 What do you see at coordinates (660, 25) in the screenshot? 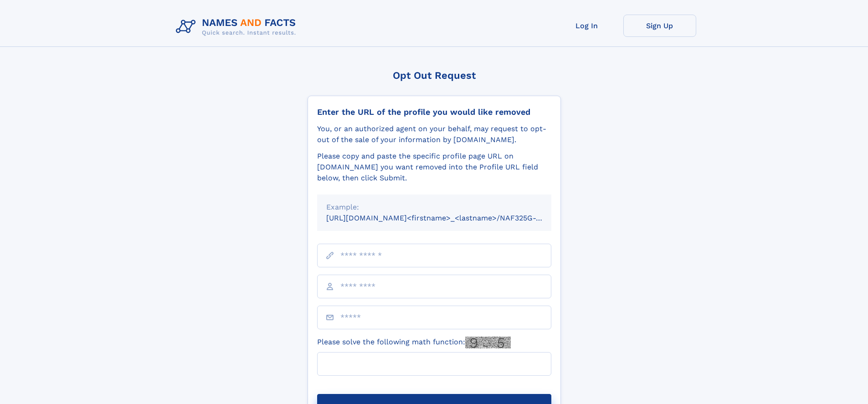
I see `a: Sign Up` at bounding box center [660, 25].